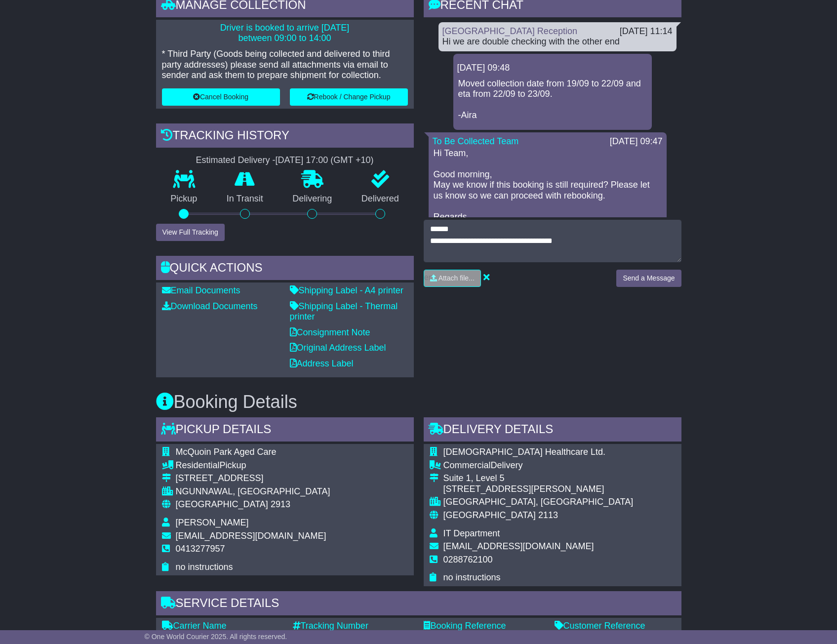 The width and height of the screenshot is (837, 644). I want to click on div: Booking Reference, so click(484, 626).